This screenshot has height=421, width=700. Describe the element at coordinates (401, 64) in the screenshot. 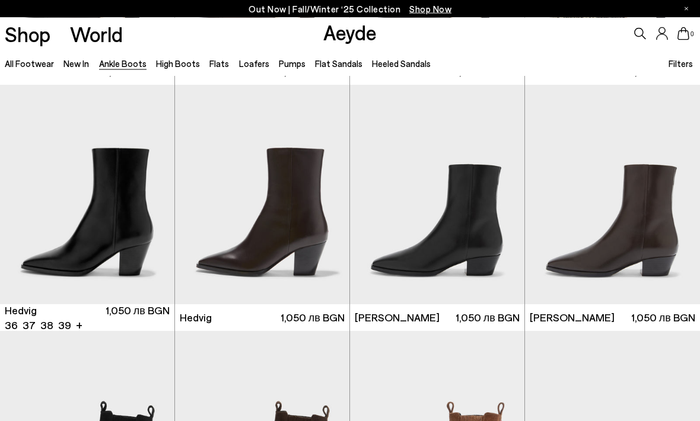

I see `a: Heeled Sandals` at that location.